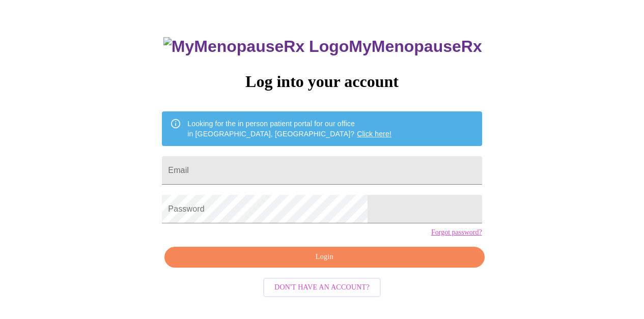  Describe the element at coordinates (457, 233) in the screenshot. I see `a: Forgot password?` at that location.